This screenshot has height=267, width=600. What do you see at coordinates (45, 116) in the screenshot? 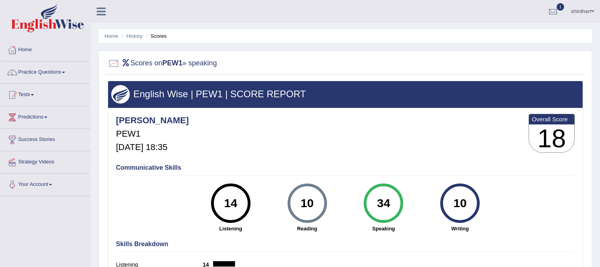
I see `a: Predictions` at bounding box center [45, 116].